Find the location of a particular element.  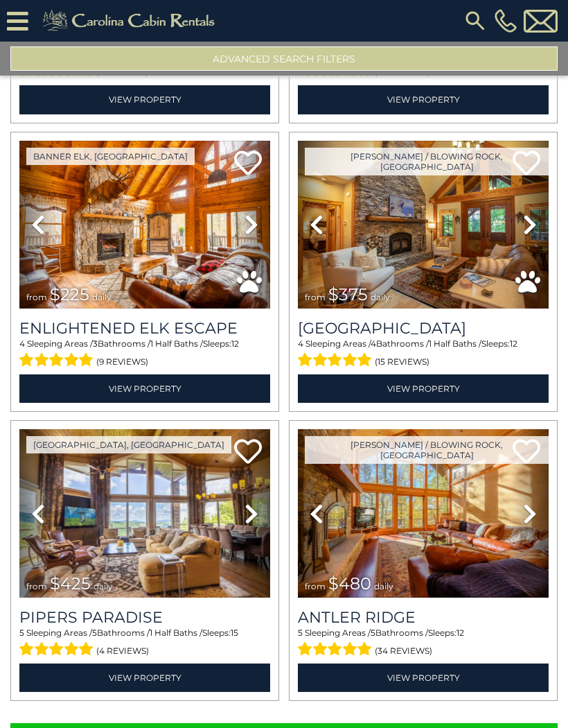

h3: Enlightened Elk Escape is located at coordinates (145, 328).